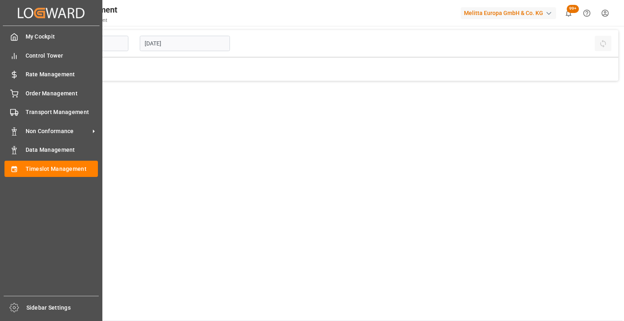 The image size is (624, 321). What do you see at coordinates (587, 13) in the screenshot?
I see `button: Help Center` at bounding box center [587, 13].